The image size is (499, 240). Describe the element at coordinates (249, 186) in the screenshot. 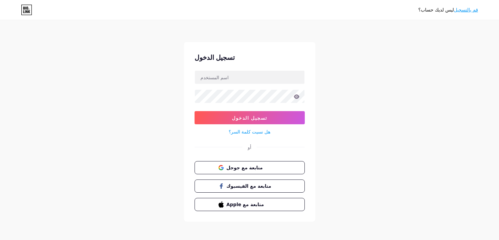

I see `font: متابعة مع الفيسبوك` at that location.